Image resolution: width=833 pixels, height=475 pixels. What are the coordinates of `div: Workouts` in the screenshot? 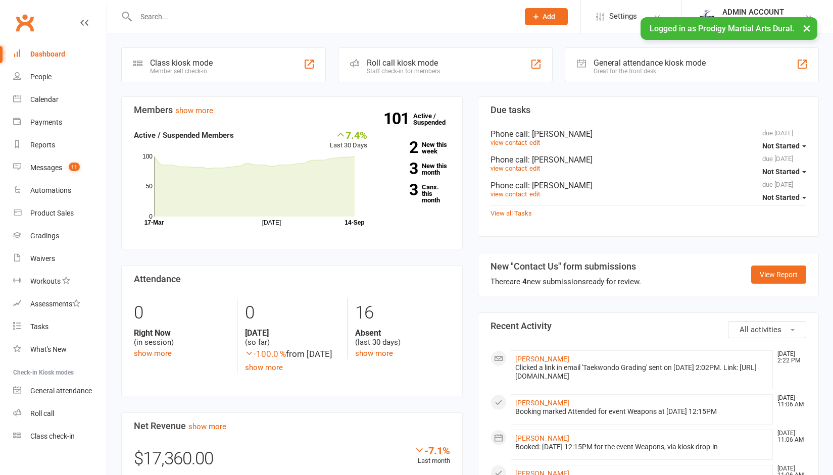 It's located at (45, 281).